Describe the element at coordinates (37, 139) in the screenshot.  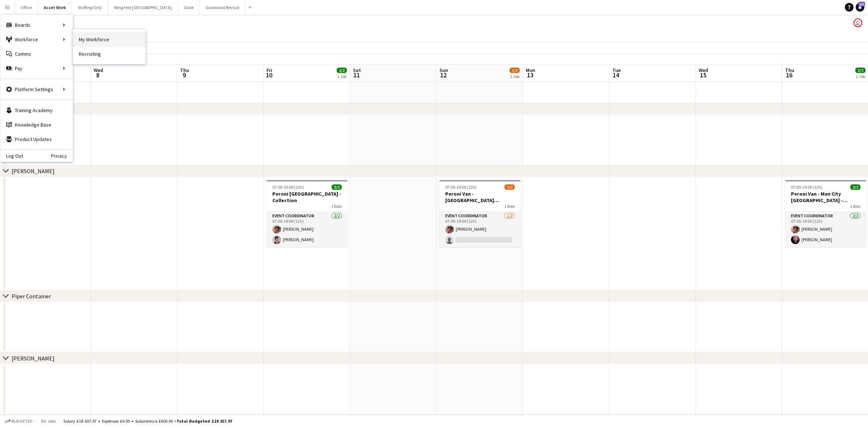
I see `a: Product Updates` at that location.